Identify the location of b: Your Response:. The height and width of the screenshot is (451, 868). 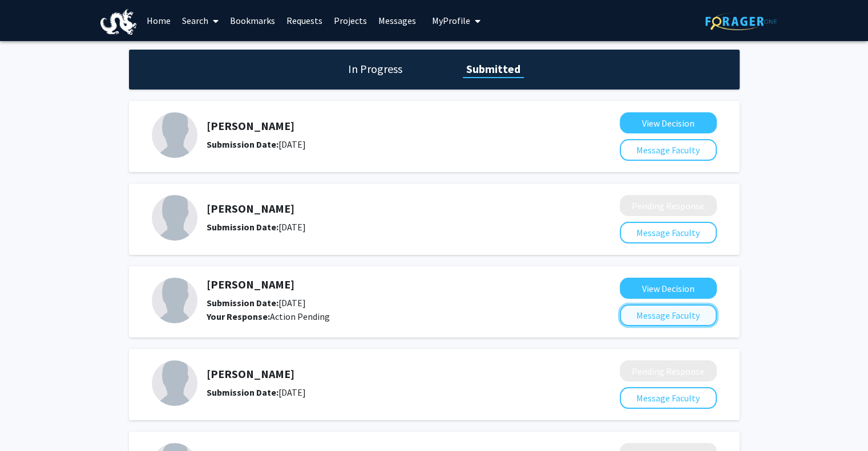
(238, 317).